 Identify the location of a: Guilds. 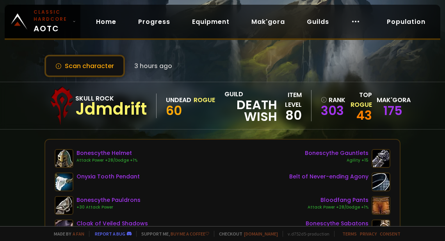
(318, 21).